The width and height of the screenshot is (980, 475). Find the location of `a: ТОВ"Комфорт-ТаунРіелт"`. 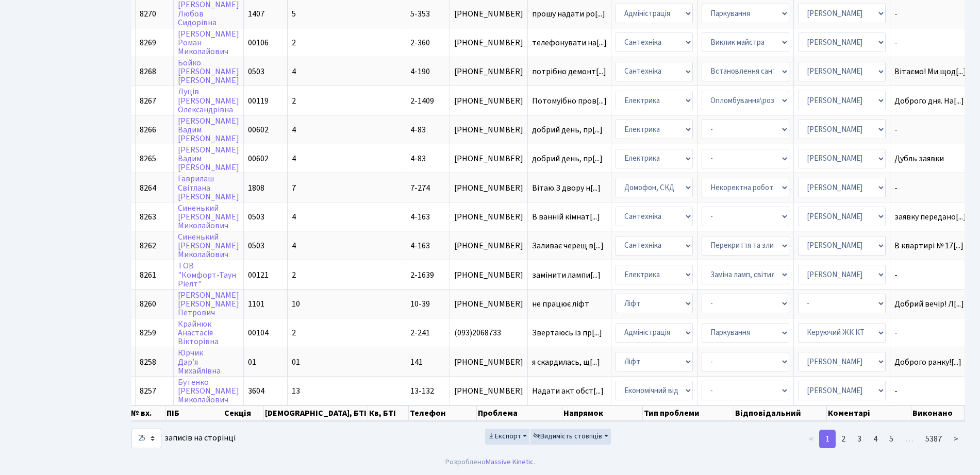

a: ТОВ"Комфорт-ТаунРіелт" is located at coordinates (207, 275).